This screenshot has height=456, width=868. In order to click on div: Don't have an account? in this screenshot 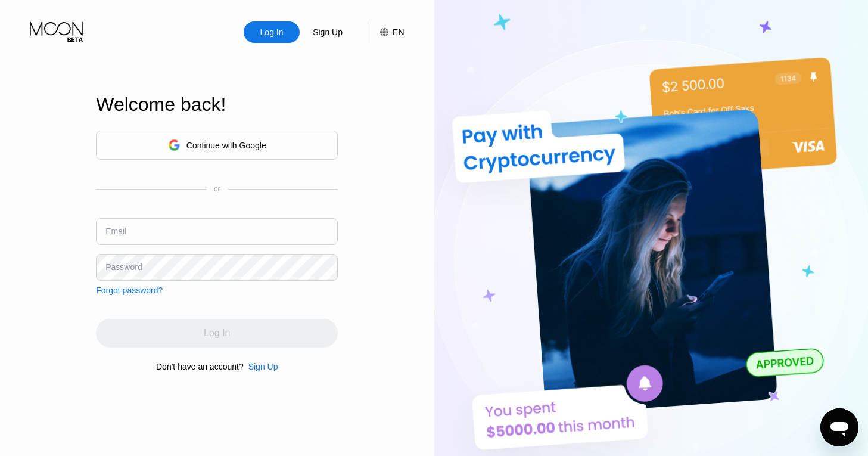, I will do `click(200, 367)`.